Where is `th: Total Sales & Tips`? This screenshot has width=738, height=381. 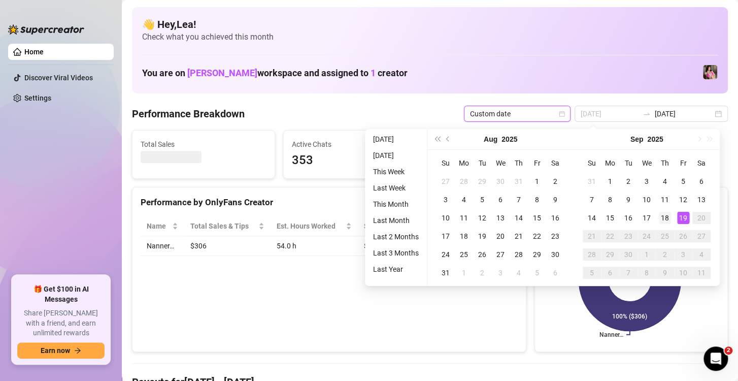 th: Total Sales & Tips is located at coordinates (227, 226).